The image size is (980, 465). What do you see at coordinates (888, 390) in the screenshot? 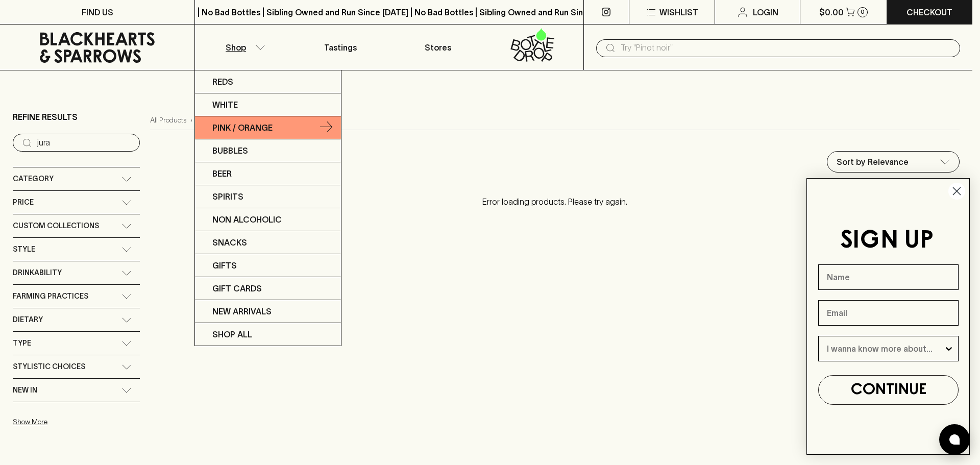
I see `button: CONTINUE` at bounding box center [888, 390].